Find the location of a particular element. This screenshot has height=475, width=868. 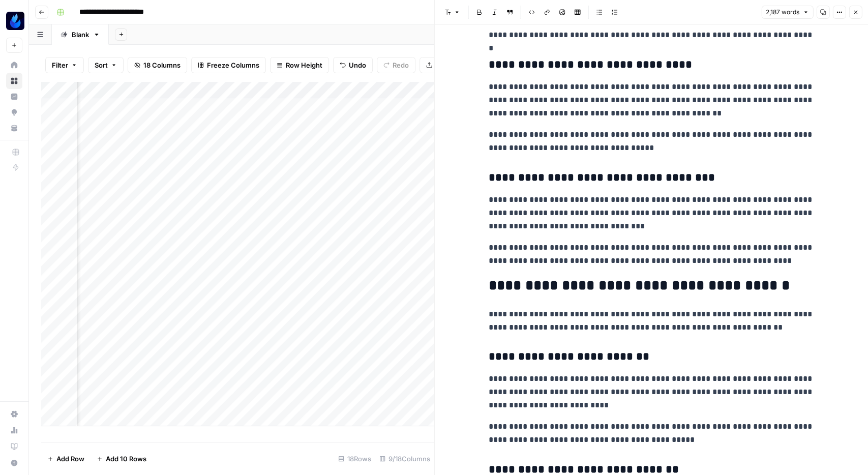

button: Sort is located at coordinates (106, 65).